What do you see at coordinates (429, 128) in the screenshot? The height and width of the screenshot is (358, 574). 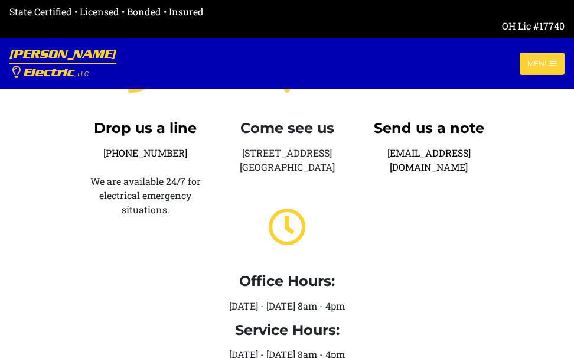 I see `h4: Send us a note` at bounding box center [429, 128].